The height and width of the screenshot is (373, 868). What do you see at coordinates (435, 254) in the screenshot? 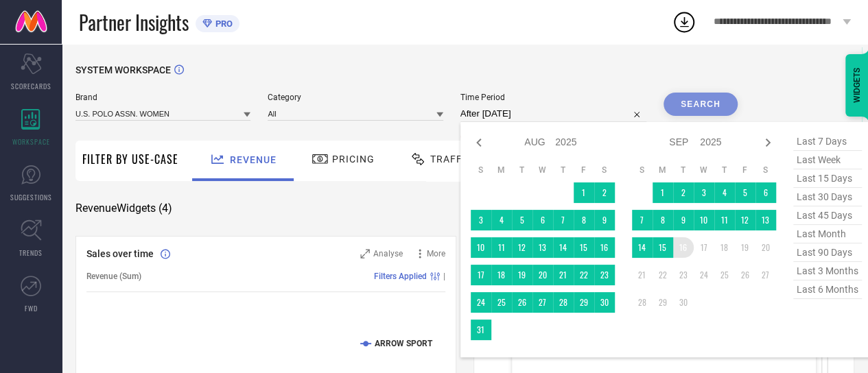
I see `span: More` at bounding box center [435, 254].